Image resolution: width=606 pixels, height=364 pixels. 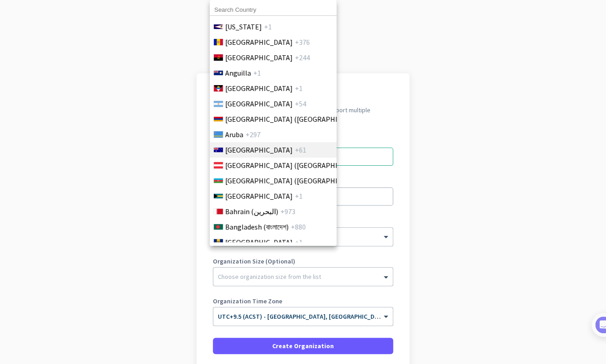 I want to click on span: Bangladesh (বাংলাদেশ), so click(x=257, y=227).